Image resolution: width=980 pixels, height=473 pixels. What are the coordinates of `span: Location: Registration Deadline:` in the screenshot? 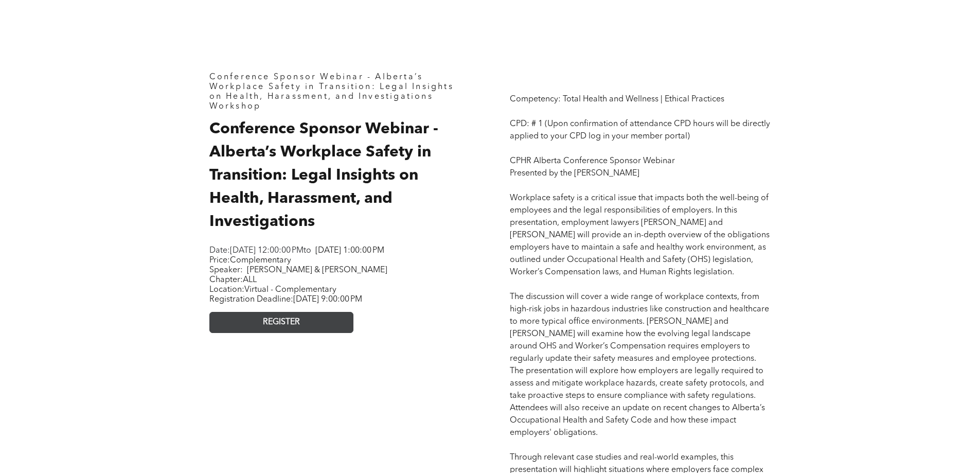 It's located at (285, 295).